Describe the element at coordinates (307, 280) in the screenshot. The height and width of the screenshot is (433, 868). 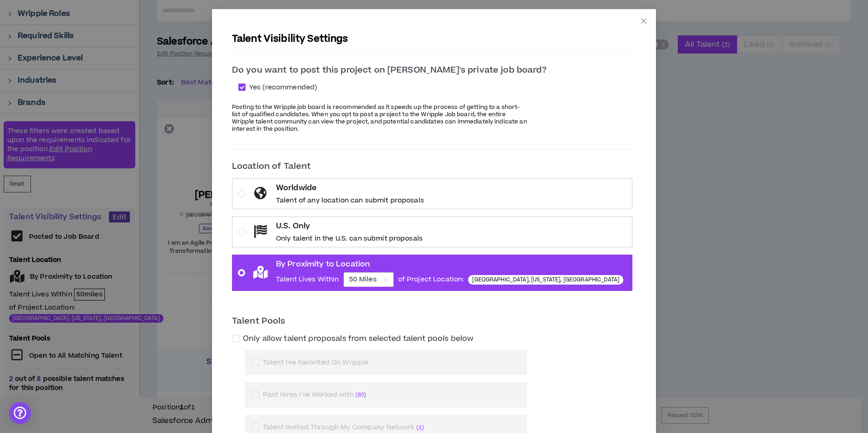
I see `p: Talent Lives Within` at that location.